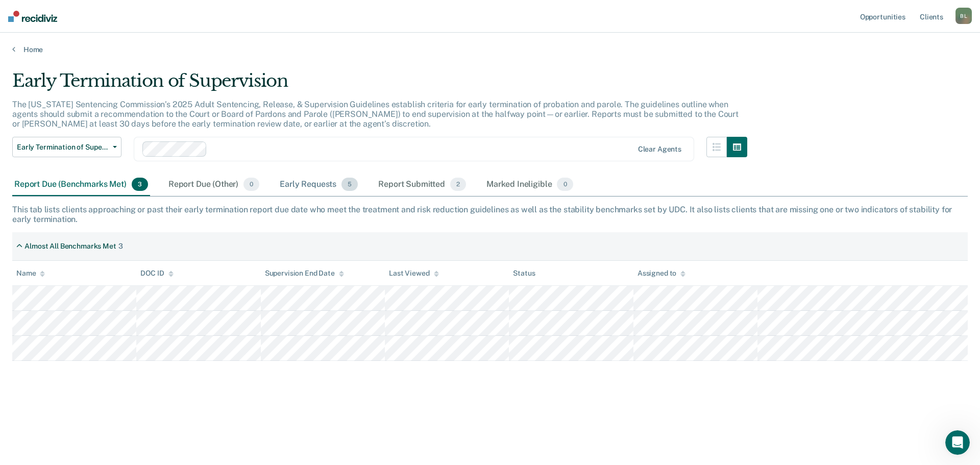 This screenshot has width=980, height=465. What do you see at coordinates (70, 247) in the screenshot?
I see `div: Almost All Benchmarks Met` at bounding box center [70, 247].